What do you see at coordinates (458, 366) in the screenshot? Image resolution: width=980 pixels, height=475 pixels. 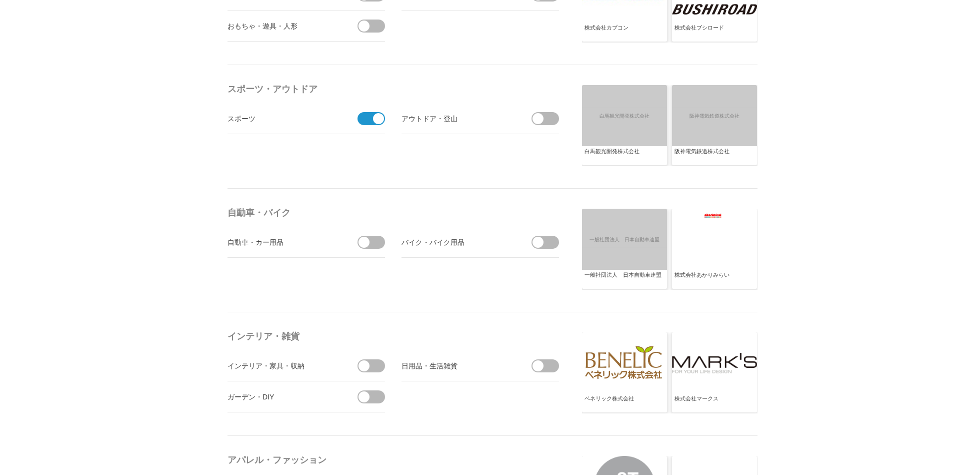 I see `div: 日用品・生活雑貨` at bounding box center [458, 366].